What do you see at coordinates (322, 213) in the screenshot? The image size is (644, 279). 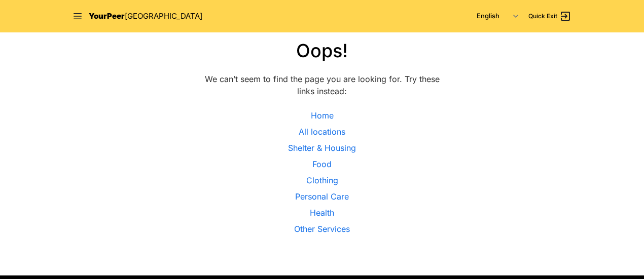 I see `a: Health` at bounding box center [322, 213].